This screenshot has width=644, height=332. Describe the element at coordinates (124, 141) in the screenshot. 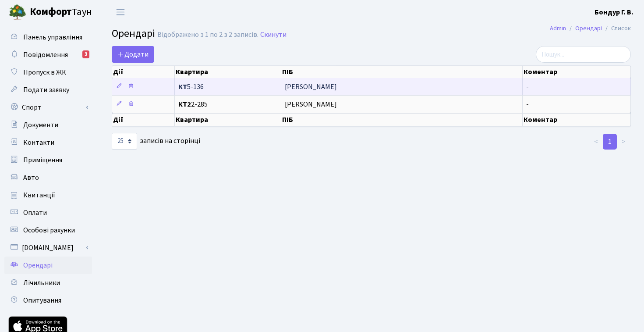

I see `select: записів на сторінці` at that location.